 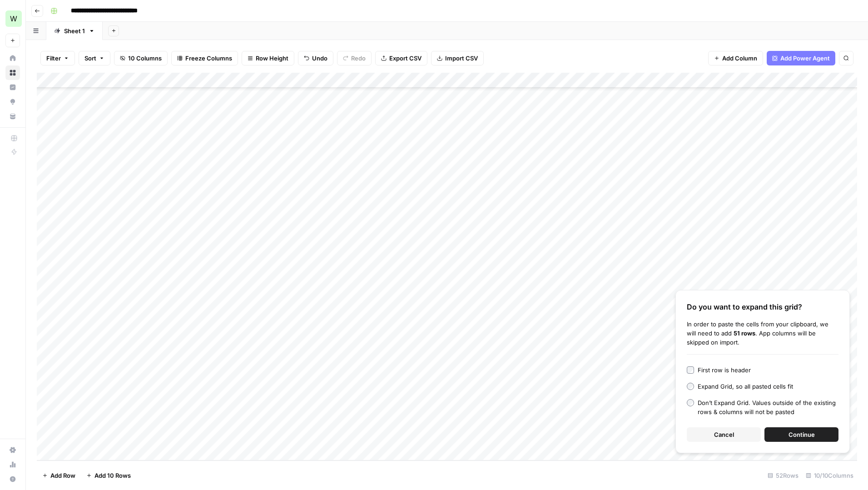 I want to click on input: First row is header, so click(x=690, y=370).